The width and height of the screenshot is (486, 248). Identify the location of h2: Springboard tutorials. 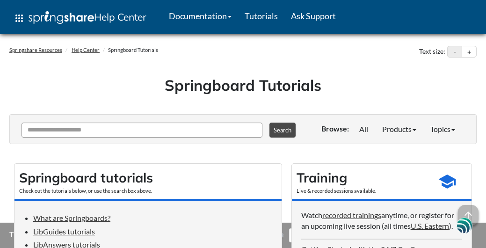
(148, 177).